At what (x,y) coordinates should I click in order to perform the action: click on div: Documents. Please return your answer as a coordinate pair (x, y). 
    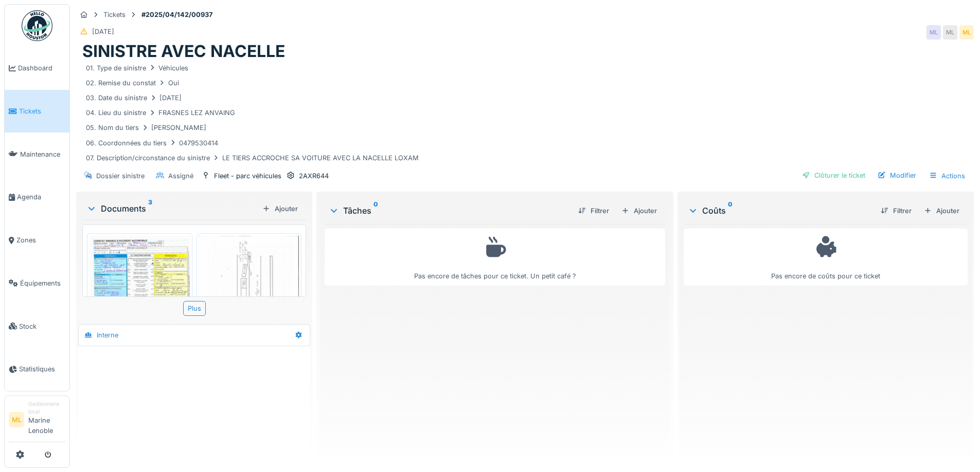
    Looking at the image, I should click on (172, 208).